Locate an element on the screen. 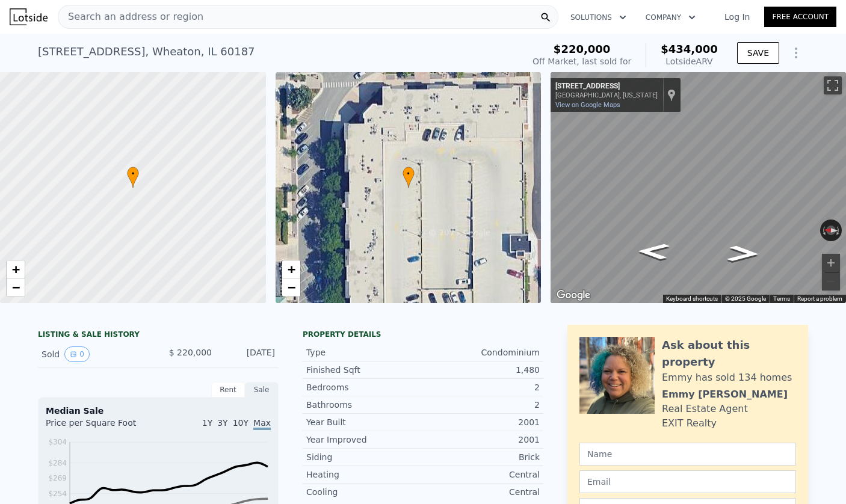  div: Year Built is located at coordinates (364, 422).